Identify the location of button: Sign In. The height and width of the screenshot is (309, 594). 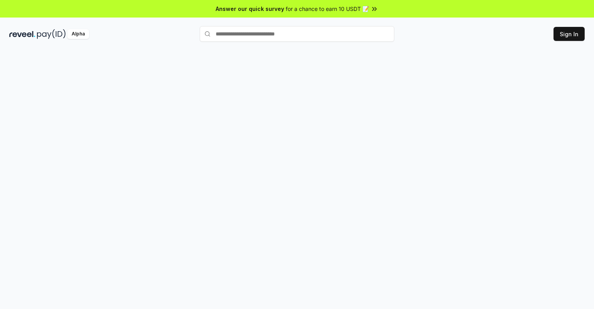
(570, 34).